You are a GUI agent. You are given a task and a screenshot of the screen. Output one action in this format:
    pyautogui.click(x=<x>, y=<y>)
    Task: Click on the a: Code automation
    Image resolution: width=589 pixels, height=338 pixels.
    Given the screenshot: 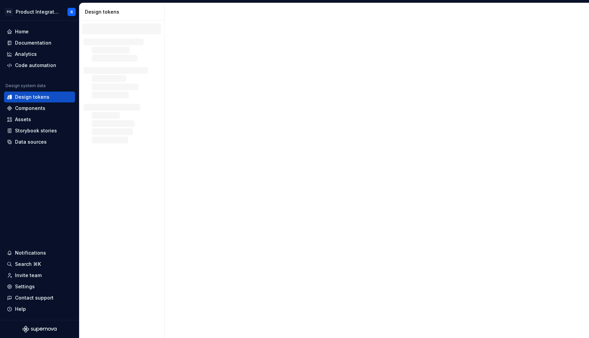 What is the action you would take?
    pyautogui.click(x=40, y=65)
    